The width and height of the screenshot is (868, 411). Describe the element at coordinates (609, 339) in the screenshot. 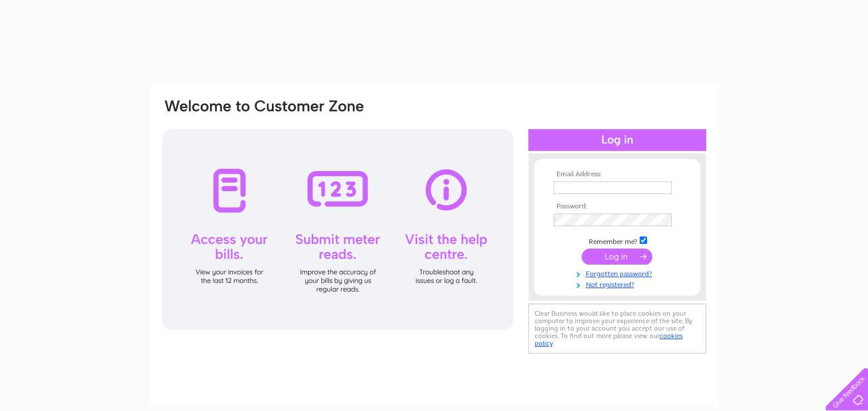

I see `a: cookies policy` at that location.